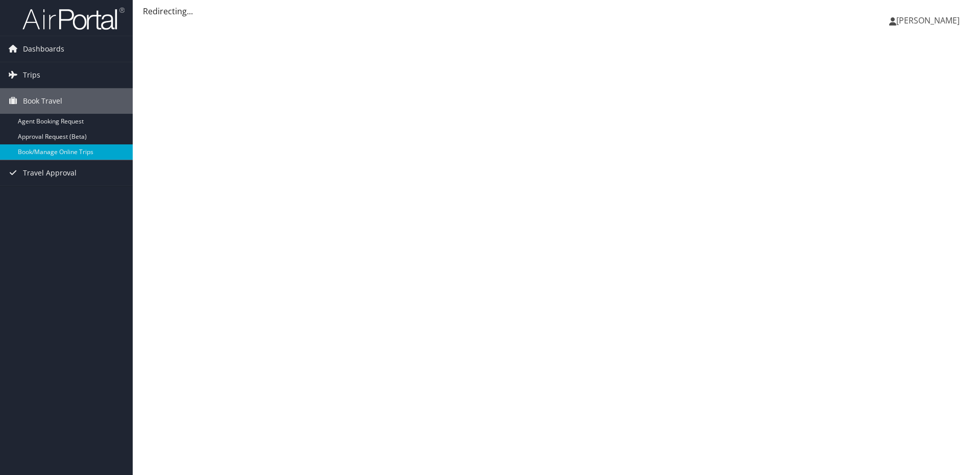 Image resolution: width=980 pixels, height=475 pixels. What do you see at coordinates (43, 49) in the screenshot?
I see `span: Dashboards` at bounding box center [43, 49].